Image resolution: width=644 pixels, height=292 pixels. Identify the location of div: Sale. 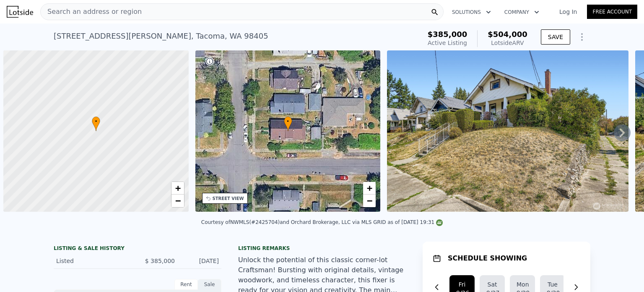
(209, 284).